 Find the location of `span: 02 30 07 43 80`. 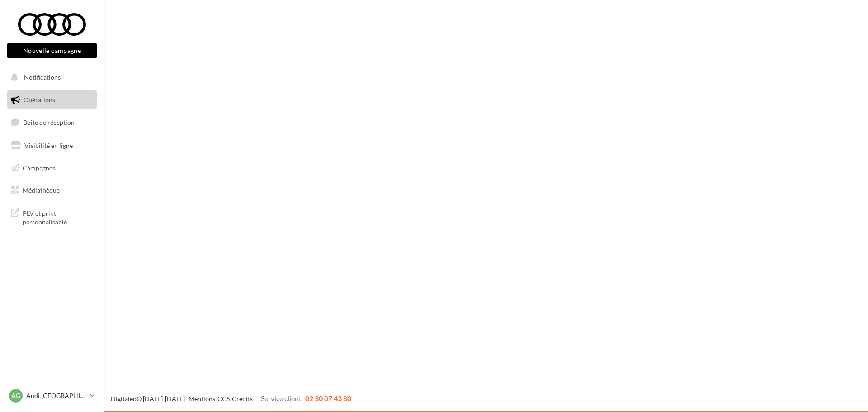

span: 02 30 07 43 80 is located at coordinates (328, 398).